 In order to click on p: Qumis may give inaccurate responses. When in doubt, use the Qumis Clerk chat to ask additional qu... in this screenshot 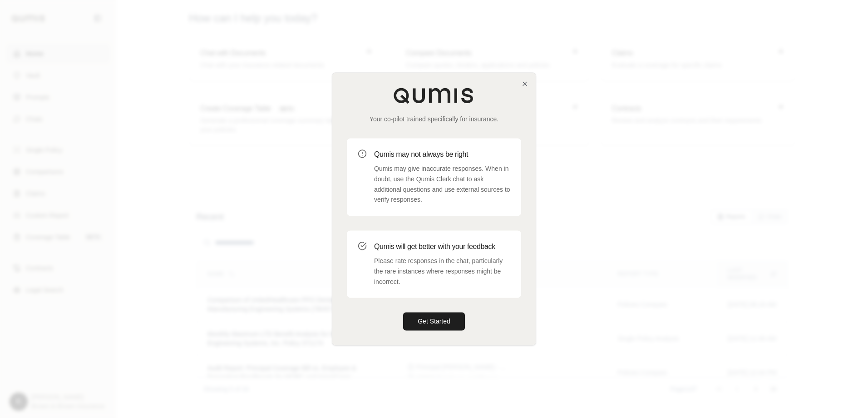, I will do `click(442, 184)`.